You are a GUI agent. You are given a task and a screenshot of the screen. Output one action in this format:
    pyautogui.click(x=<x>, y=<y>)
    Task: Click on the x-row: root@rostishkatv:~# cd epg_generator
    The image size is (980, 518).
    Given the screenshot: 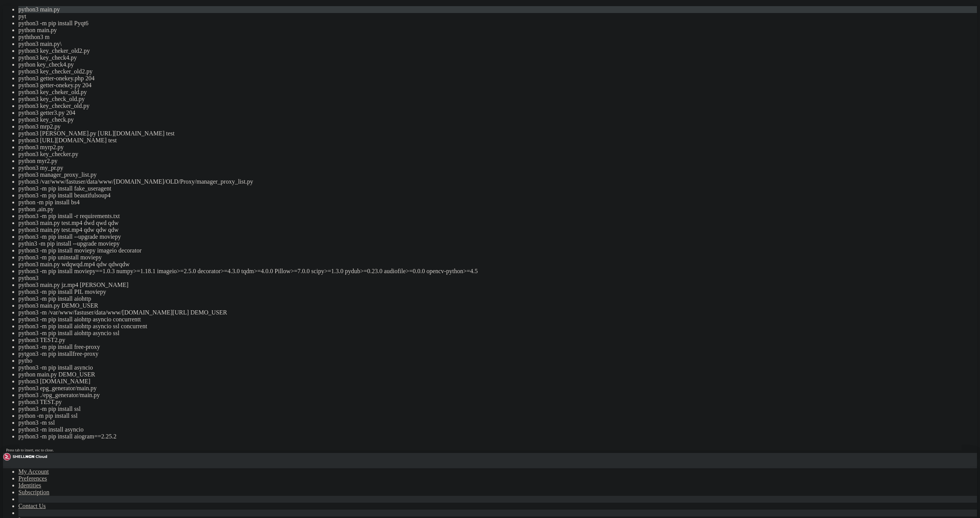 What is the action you would take?
    pyautogui.click(x=441, y=152)
    